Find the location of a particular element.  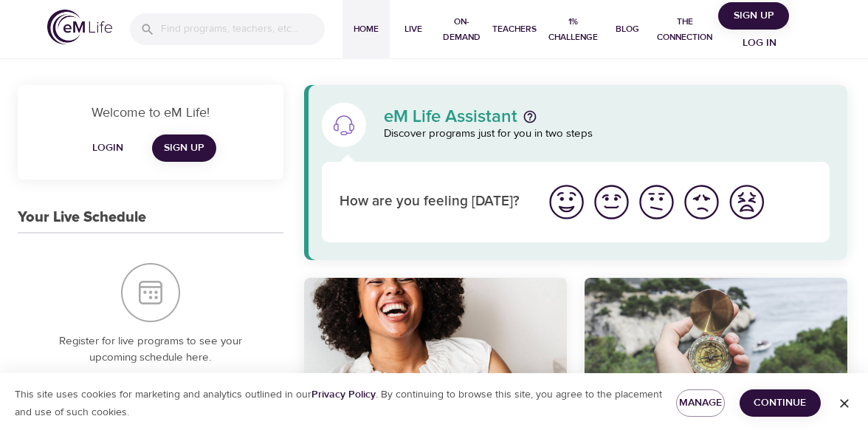

button: 7 Days of Happiness is located at coordinates (435, 352).